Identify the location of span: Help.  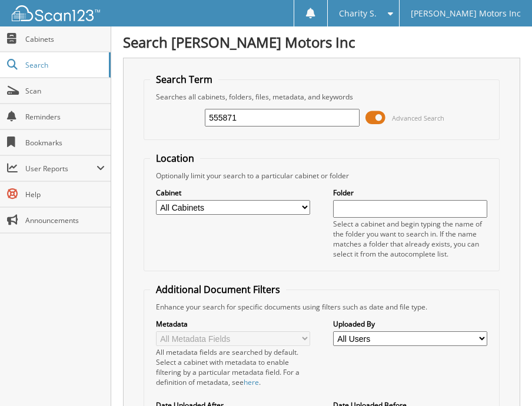
(64, 194).